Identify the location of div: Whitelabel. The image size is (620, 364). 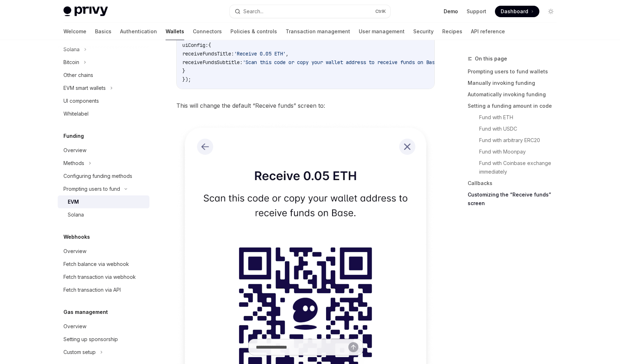
(76, 114).